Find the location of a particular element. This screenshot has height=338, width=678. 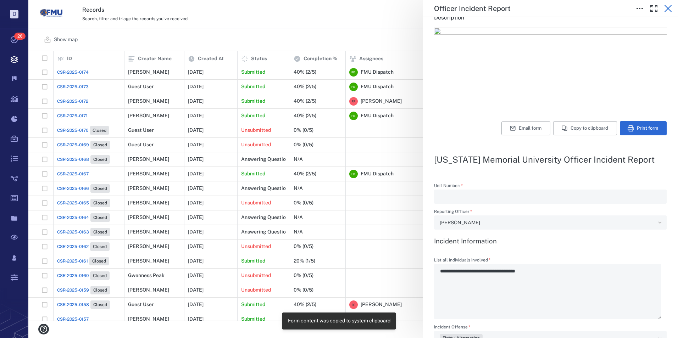

button: Toggle Fullscreen is located at coordinates (654, 9).